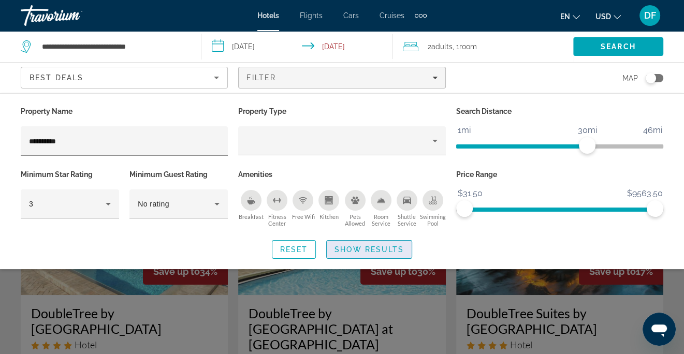 This screenshot has height=354, width=684. What do you see at coordinates (464, 131) in the screenshot?
I see `span: 1mi` at bounding box center [464, 131].